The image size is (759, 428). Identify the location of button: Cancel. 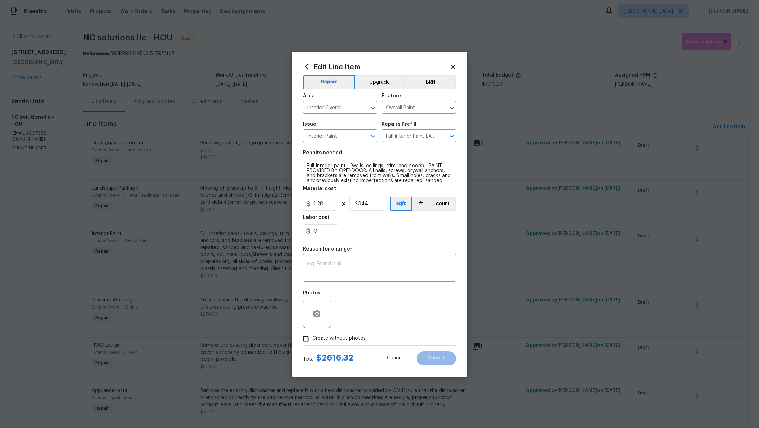
(394, 358).